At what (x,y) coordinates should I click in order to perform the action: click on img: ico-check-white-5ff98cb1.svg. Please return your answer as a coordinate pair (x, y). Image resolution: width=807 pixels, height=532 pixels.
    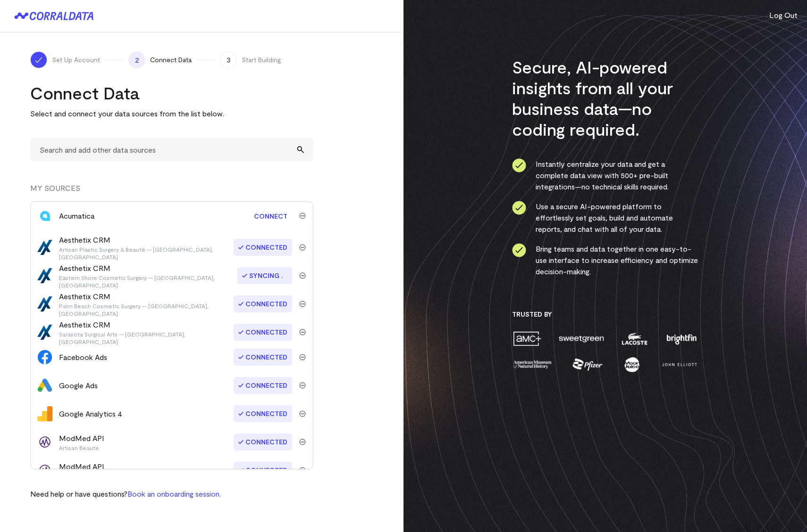
    Looking at the image, I should click on (39, 60).